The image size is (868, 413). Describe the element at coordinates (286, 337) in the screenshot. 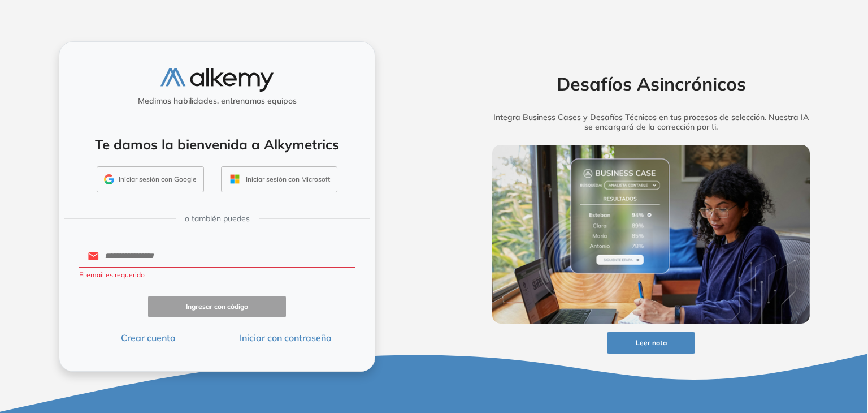

I see `button: Iniciar con contraseña` at that location.